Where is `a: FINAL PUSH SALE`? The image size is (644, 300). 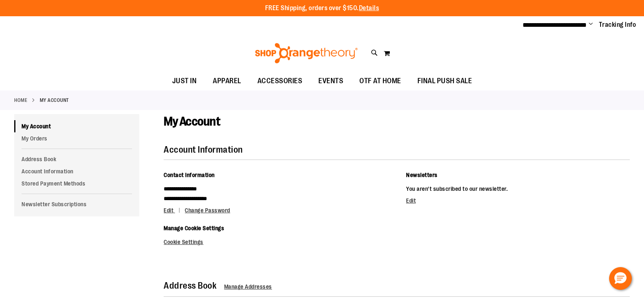 a: FINAL PUSH SALE is located at coordinates (445, 81).